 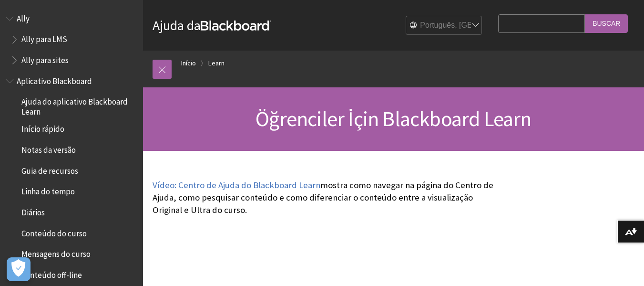 I want to click on span: Ally, so click(x=23, y=16).